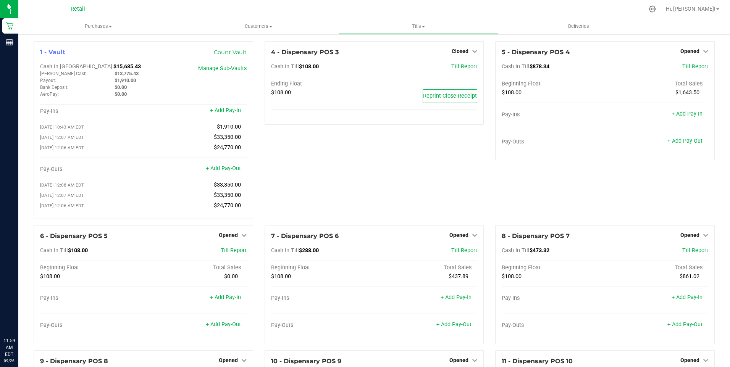 This screenshot has width=730, height=367. What do you see at coordinates (98, 26) in the screenshot?
I see `span: Purchases` at bounding box center [98, 26].